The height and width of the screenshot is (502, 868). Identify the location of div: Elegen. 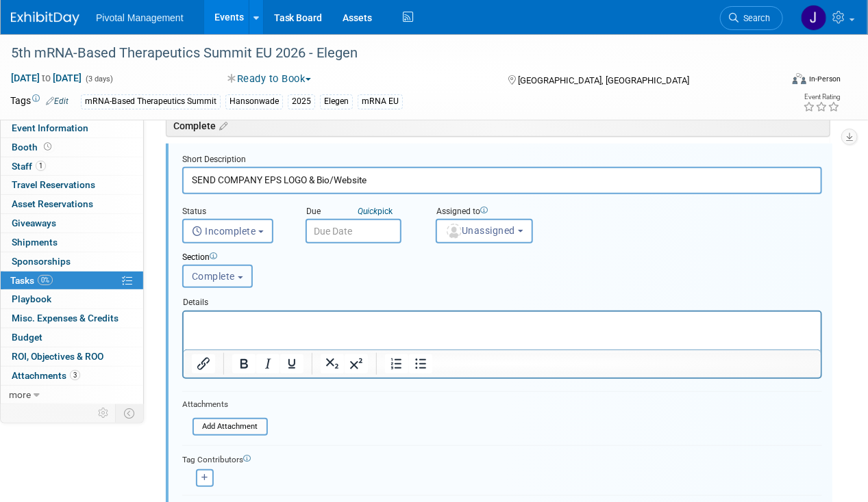
(336, 101).